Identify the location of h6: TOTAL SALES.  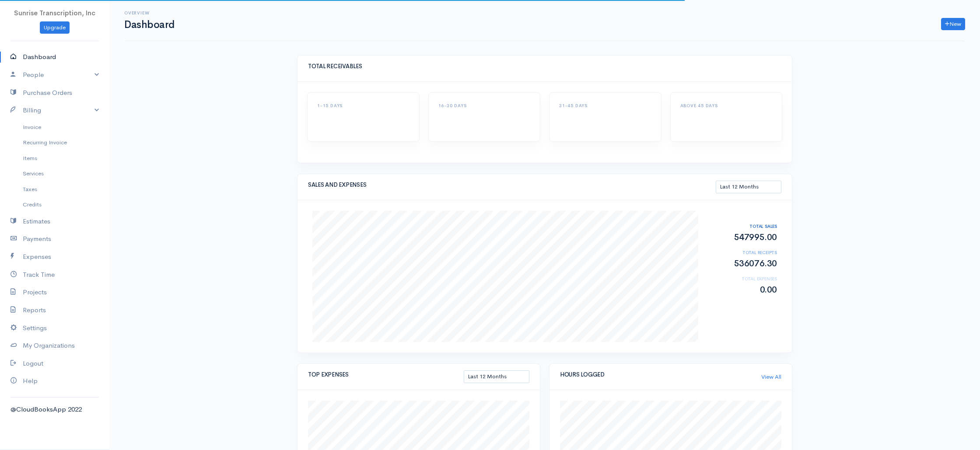
(742, 226).